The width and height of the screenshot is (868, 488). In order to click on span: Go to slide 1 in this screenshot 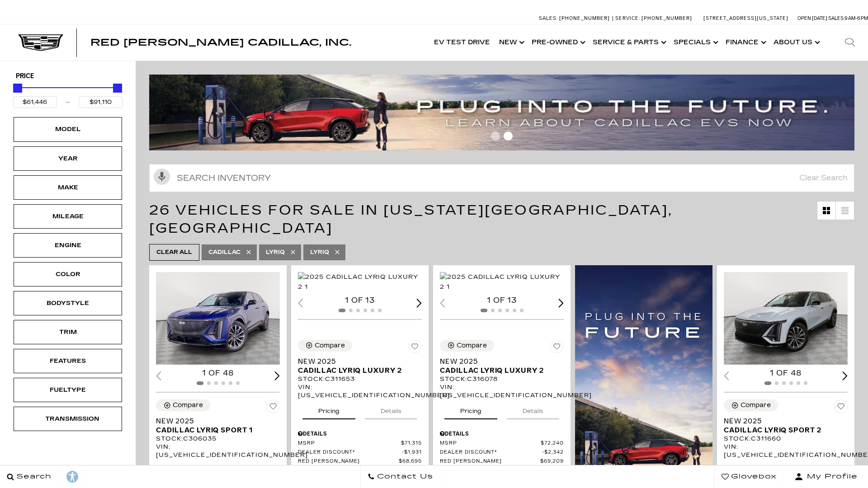, I will do `click(495, 136)`.